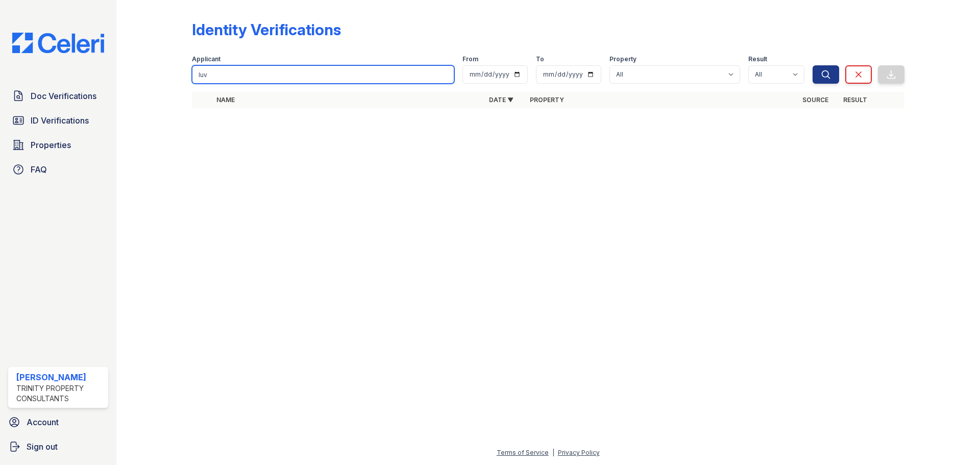  I want to click on a: Date ▼, so click(501, 100).